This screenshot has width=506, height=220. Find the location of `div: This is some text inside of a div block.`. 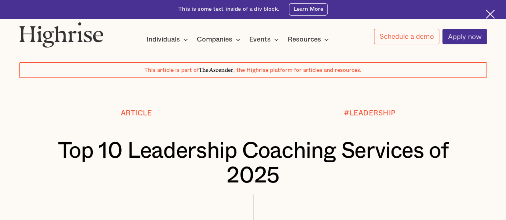

div: This is some text inside of a div block. is located at coordinates (229, 9).